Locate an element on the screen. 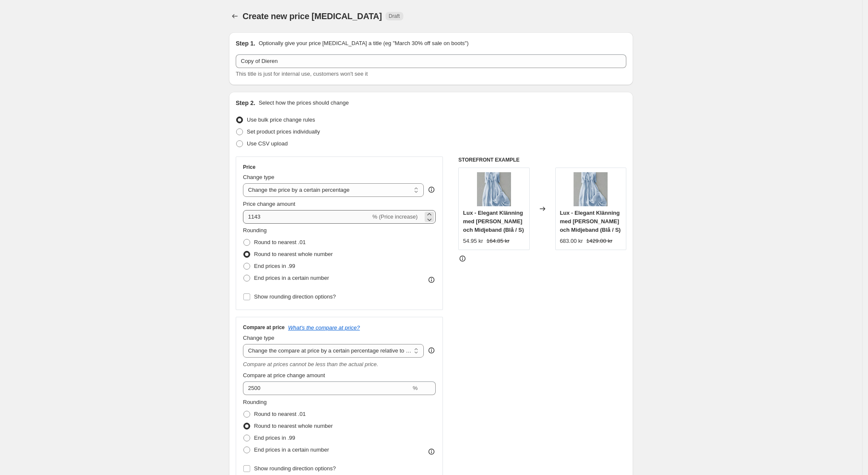 This screenshot has height=475, width=868. input: 20 is located at coordinates (327, 388).